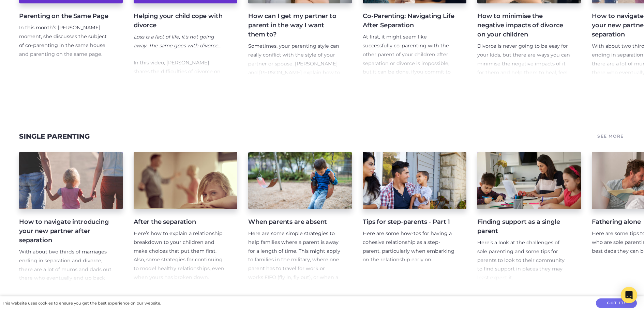 The width and height of the screenshot is (644, 310). Describe the element at coordinates (616, 303) in the screenshot. I see `button: Got it!` at that location.